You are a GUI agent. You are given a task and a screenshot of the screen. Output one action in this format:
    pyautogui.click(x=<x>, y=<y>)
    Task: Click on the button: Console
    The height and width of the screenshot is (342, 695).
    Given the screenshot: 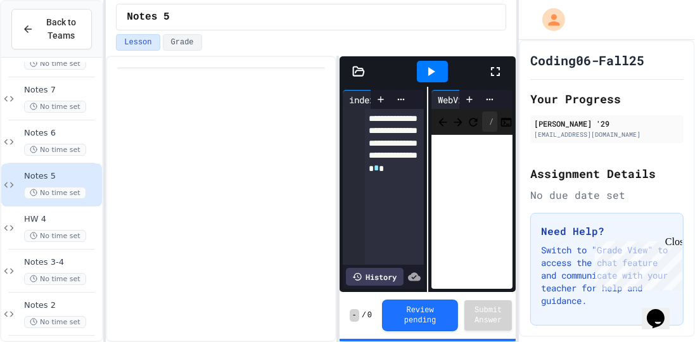 What is the action you would take?
    pyautogui.click(x=506, y=122)
    